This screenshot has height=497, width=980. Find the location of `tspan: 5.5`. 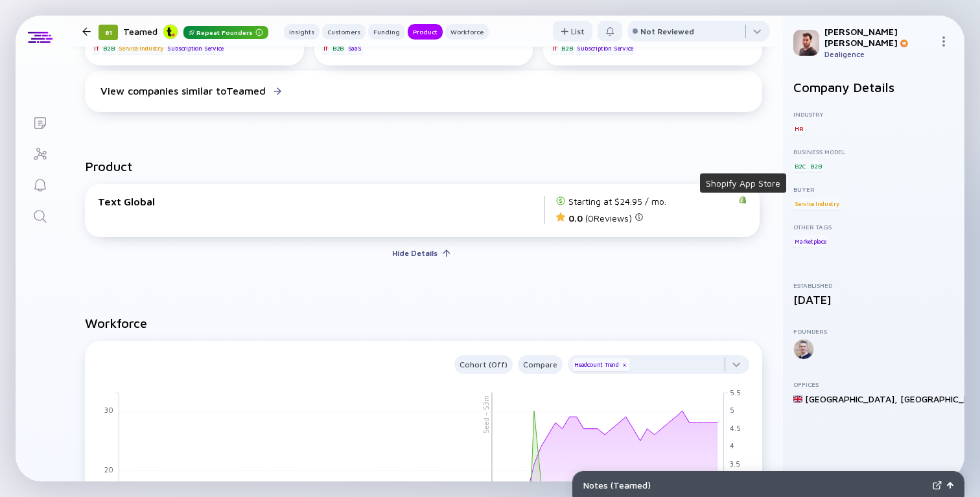

tspan: 5.5 is located at coordinates (735, 392).